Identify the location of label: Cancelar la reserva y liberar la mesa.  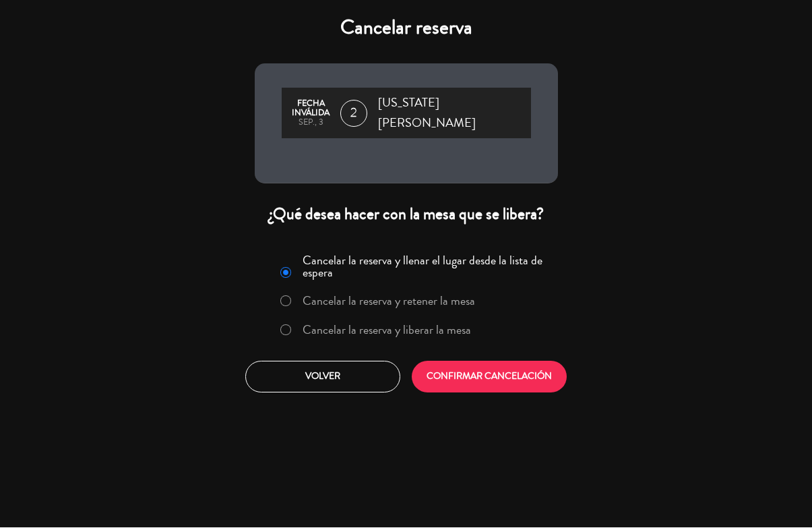
(387, 331).